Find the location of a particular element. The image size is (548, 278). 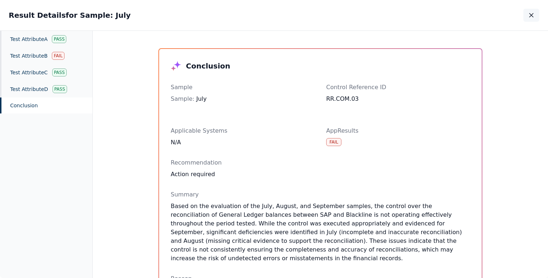

p: Based on the evaluation of the July, August, and September samples, the control over the reconcil... is located at coordinates (321, 232).